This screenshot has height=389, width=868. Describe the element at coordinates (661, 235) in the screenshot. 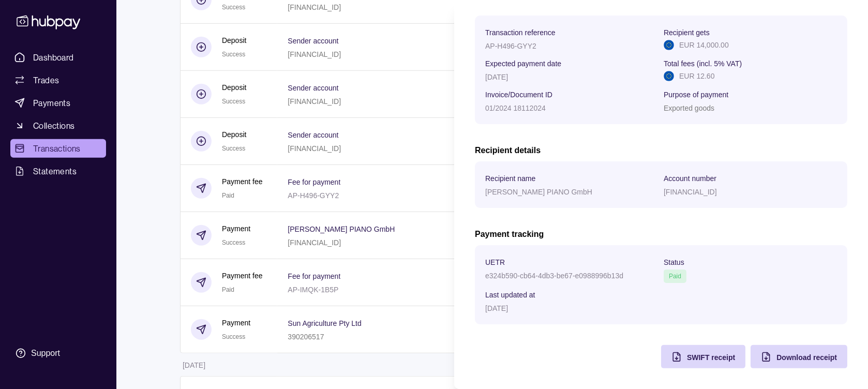

I see `h2: Payment tracking` at that location.